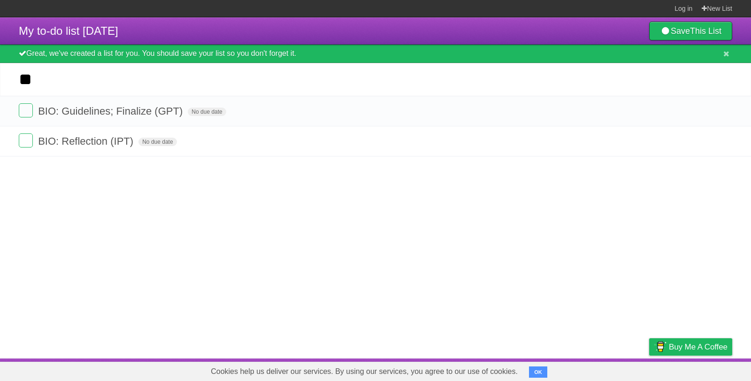 This screenshot has height=381, width=751. Describe the element at coordinates (574, 369) in the screenshot. I see `a: Developers` at that location.